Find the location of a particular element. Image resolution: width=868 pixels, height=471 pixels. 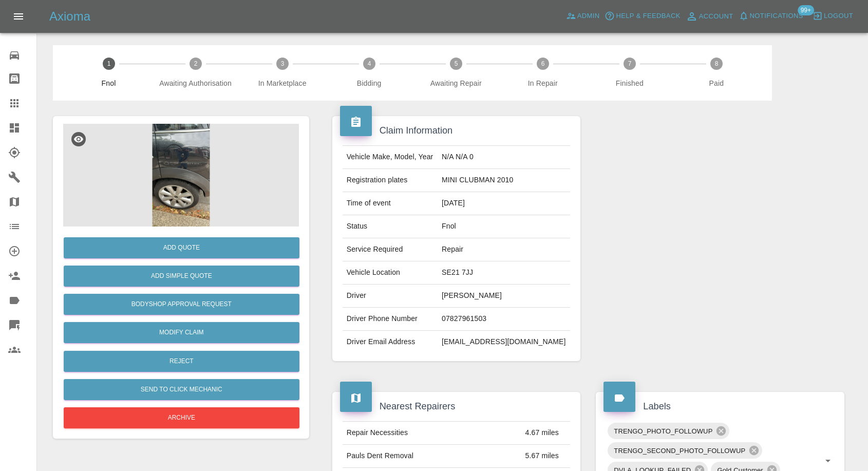

td: Vehicle Make, Model, Year is located at coordinates (390, 157).